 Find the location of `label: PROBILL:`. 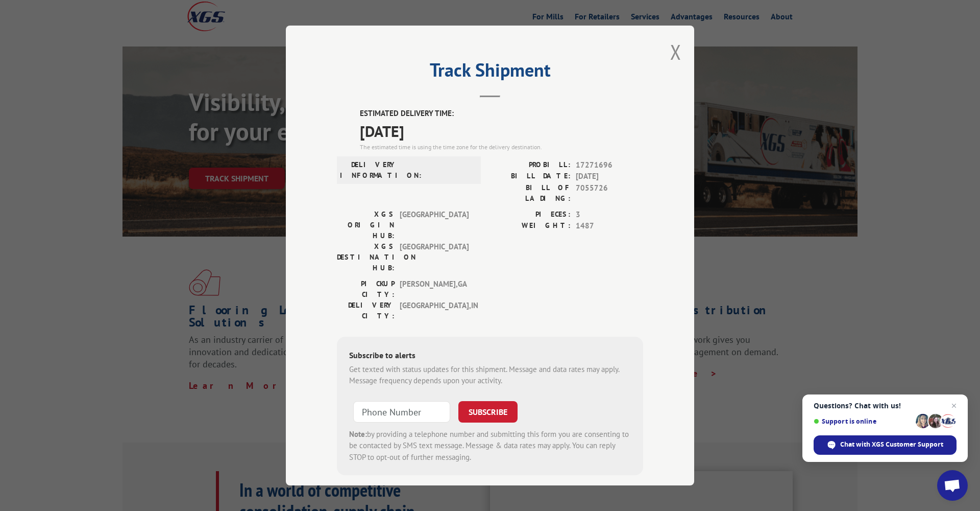

label: PROBILL: is located at coordinates (530, 165).